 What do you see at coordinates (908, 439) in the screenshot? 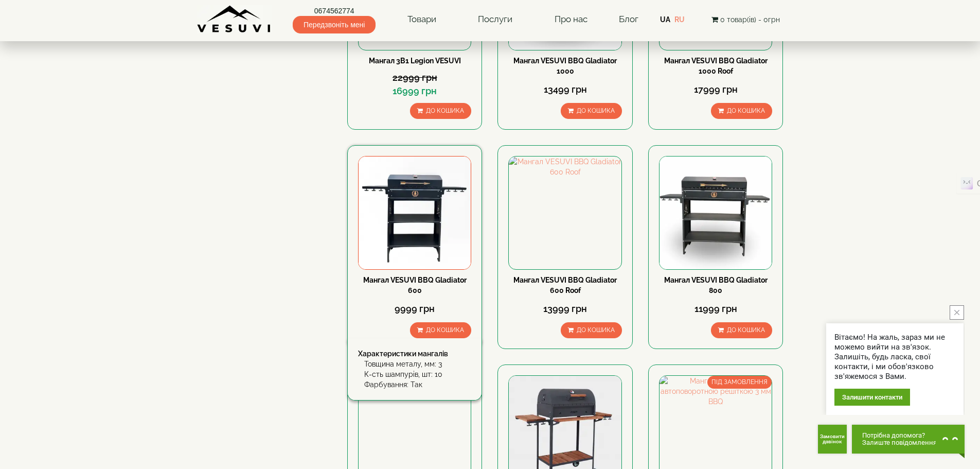
I see `button: Chat button` at bounding box center [908, 439].